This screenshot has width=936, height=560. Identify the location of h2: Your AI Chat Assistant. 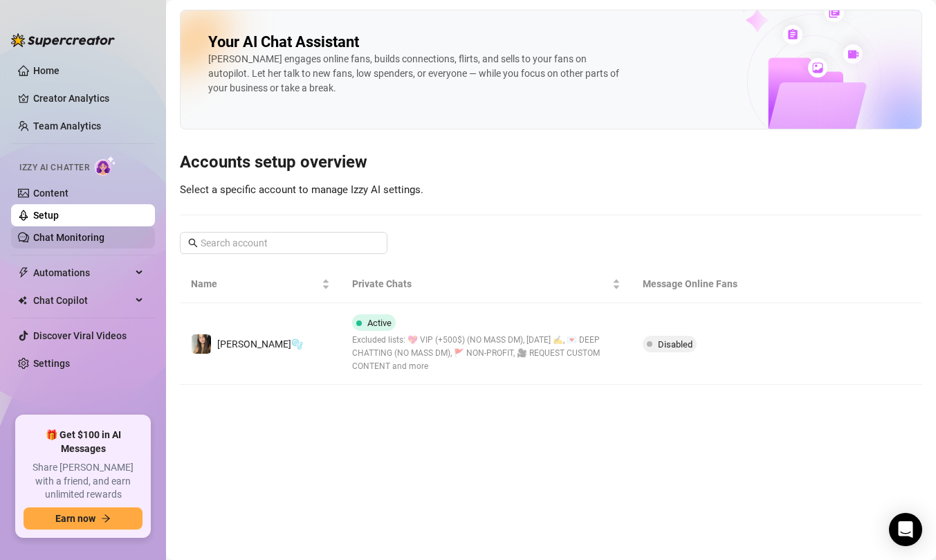
(284, 42).